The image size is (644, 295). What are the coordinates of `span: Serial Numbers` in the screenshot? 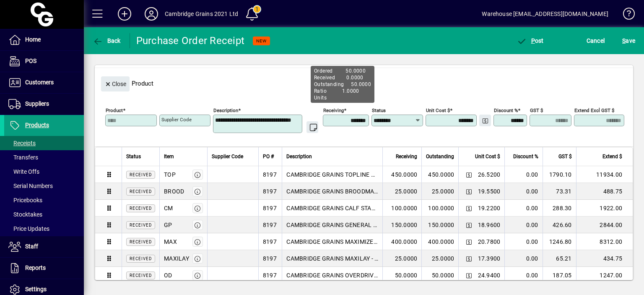 It's located at (31, 186).